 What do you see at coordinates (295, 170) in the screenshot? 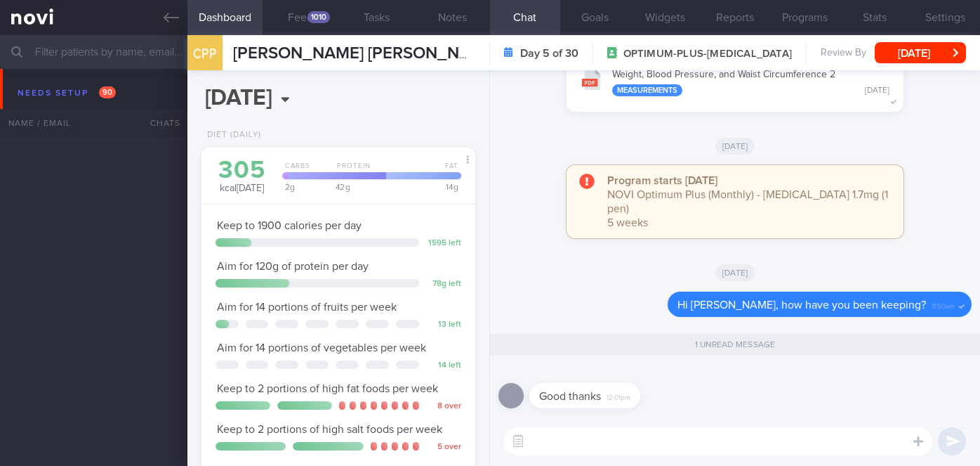
I see `div: Carbs` at bounding box center [295, 170].